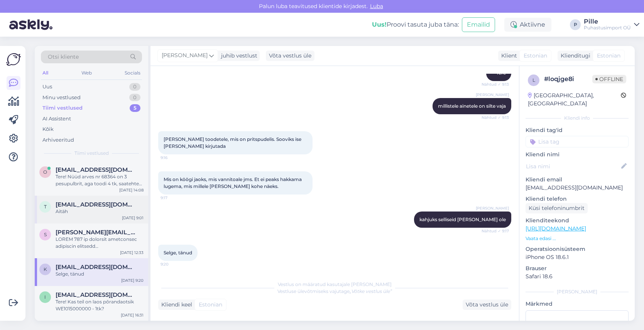 The width and height of the screenshot is (644, 330). What do you see at coordinates (568, 79) in the screenshot?
I see `div: # loqjge8i` at bounding box center [568, 79].